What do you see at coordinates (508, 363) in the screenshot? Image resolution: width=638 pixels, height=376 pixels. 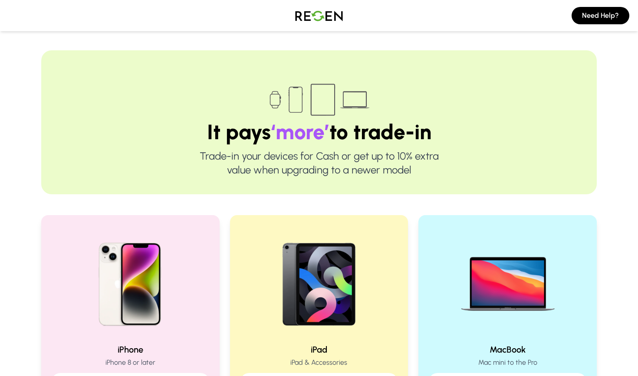 I see `p: Mac mini to the Pro` at bounding box center [508, 363].